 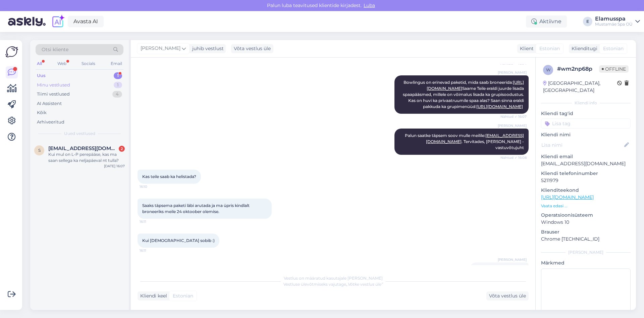 I want to click on div: Mustamäe Spa OÜ, so click(x=614, y=24).